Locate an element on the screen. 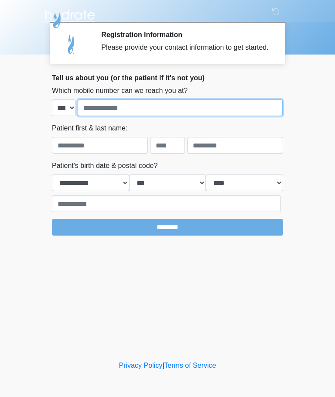 This screenshot has height=397, width=335. label: Patient first & last name: is located at coordinates (89, 128).